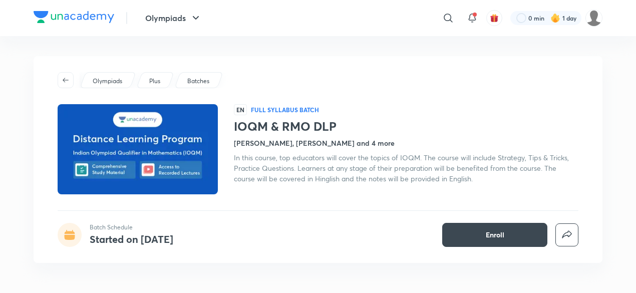 The width and height of the screenshot is (636, 293). Describe the element at coordinates (494, 18) in the screenshot. I see `img: avatar` at that location.